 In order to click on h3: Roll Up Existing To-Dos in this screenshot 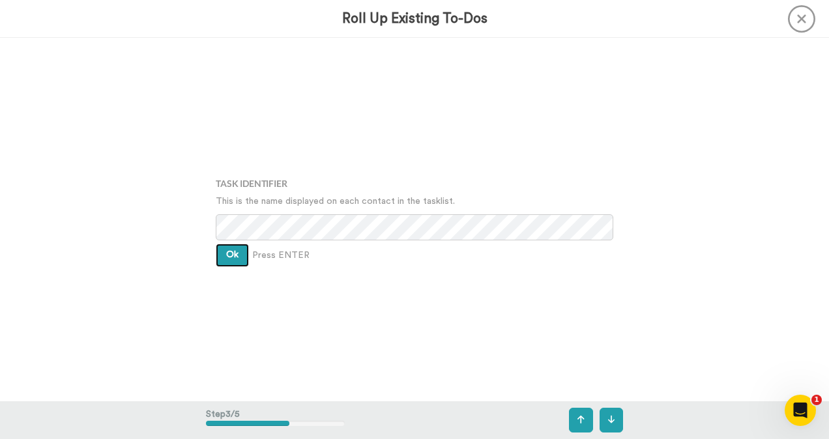, I will do `click(415, 18)`.